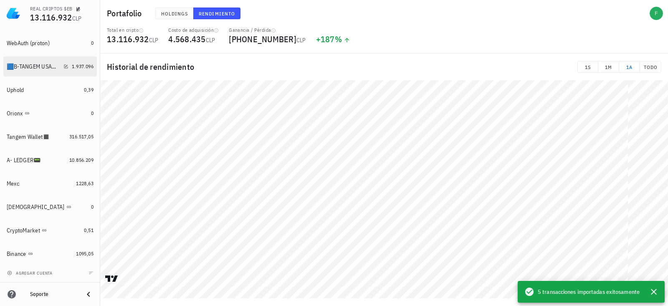  What do you see at coordinates (609, 67) in the screenshot?
I see `button: 1M` at bounding box center [609, 67].